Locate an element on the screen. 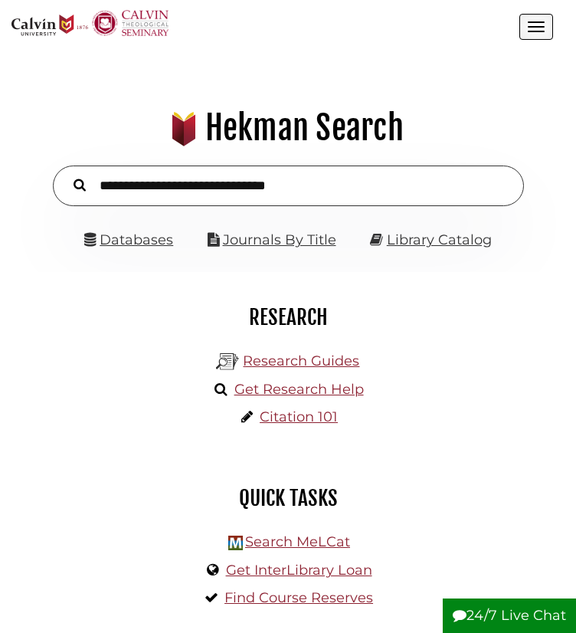  h1: Hekman Search is located at coordinates (287, 128).